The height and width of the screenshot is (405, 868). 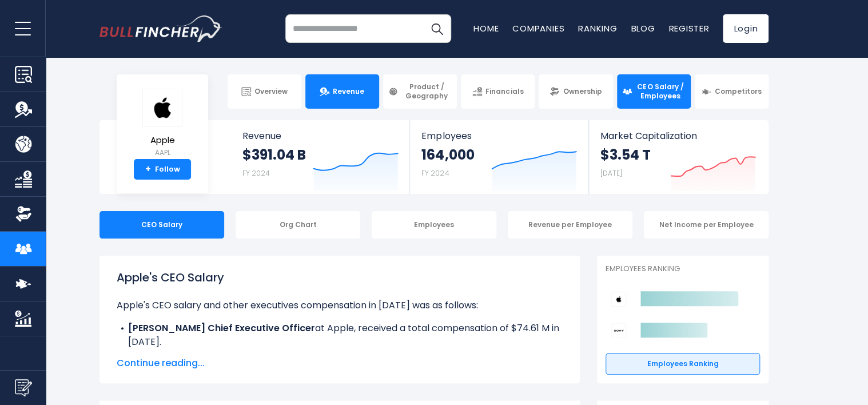 I want to click on a: CEO Salary / Employees, so click(x=654, y=91).